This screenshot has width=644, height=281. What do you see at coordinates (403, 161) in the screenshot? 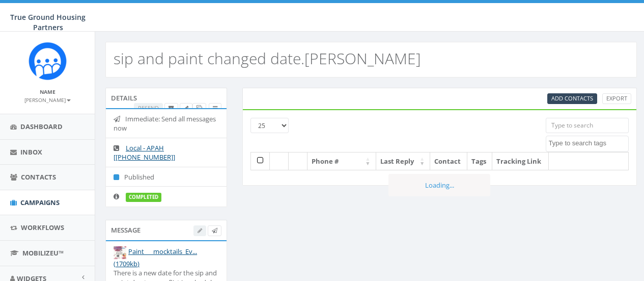
I see `th: Last Reply` at bounding box center [403, 161].